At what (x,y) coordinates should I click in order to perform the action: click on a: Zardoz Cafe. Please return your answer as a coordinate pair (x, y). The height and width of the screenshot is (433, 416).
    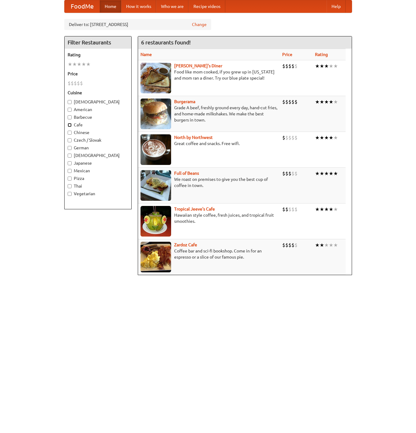
    Looking at the image, I should click on (185, 245).